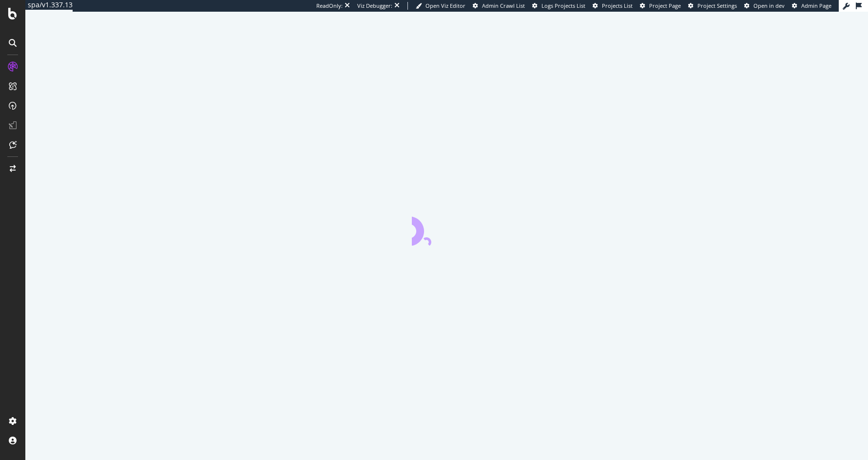 The height and width of the screenshot is (460, 868). Describe the element at coordinates (812, 6) in the screenshot. I see `a: Admin Page` at that location.